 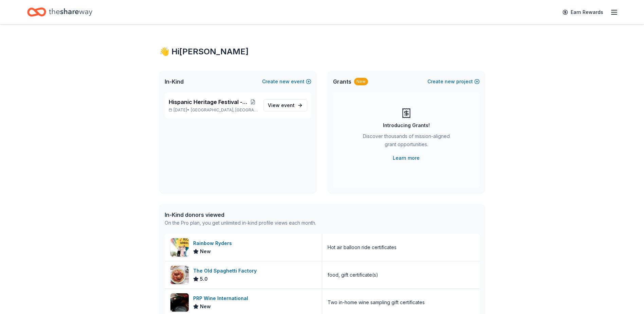 What do you see at coordinates (208, 102) in the screenshot?
I see `span: Hispanic Heritage Festival - Si Se Puede!` at bounding box center [208, 102].